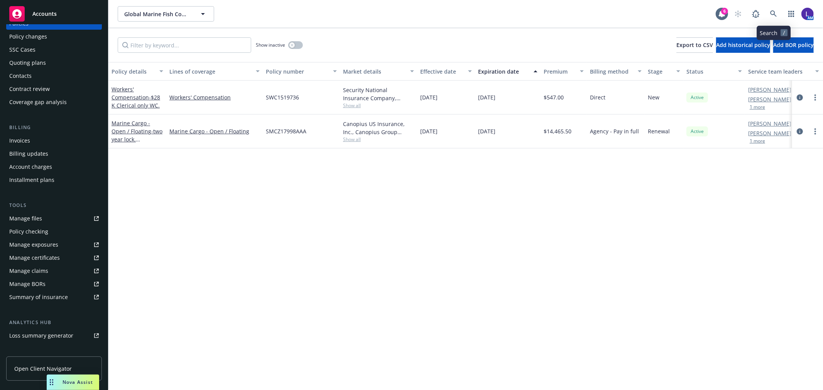 This screenshot has width=823, height=390. What do you see at coordinates (214, 71) in the screenshot?
I see `button: Lines of coverage` at bounding box center [214, 71].